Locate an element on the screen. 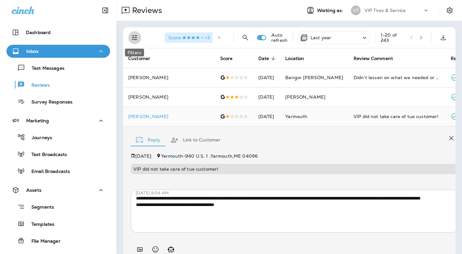  button: Export as CSV is located at coordinates (444, 38).